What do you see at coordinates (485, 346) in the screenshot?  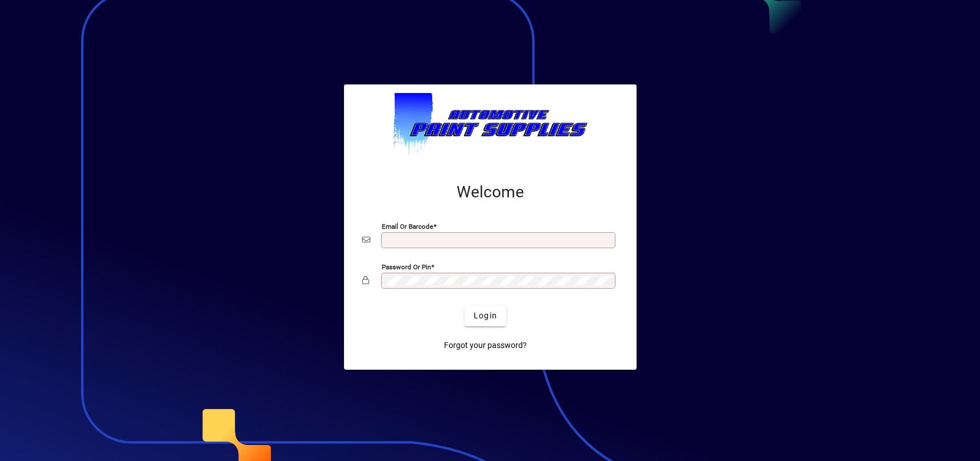 I see `span: Forgot your password?` at bounding box center [485, 346].